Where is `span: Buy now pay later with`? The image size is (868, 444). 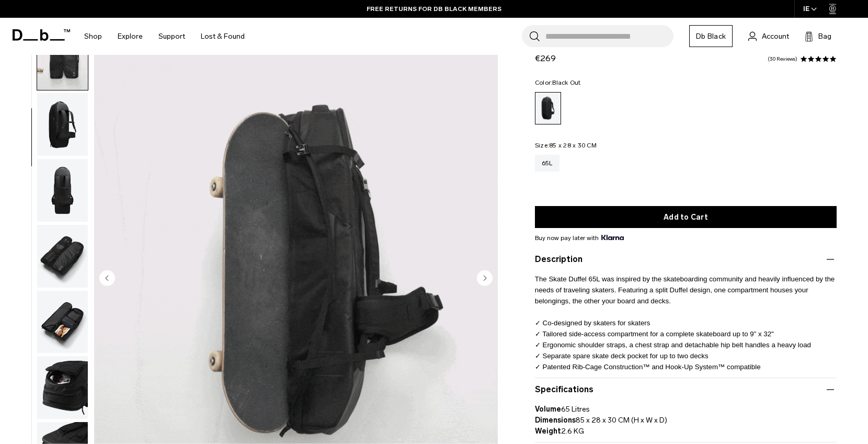
span: Buy now pay later with is located at coordinates (579, 238).